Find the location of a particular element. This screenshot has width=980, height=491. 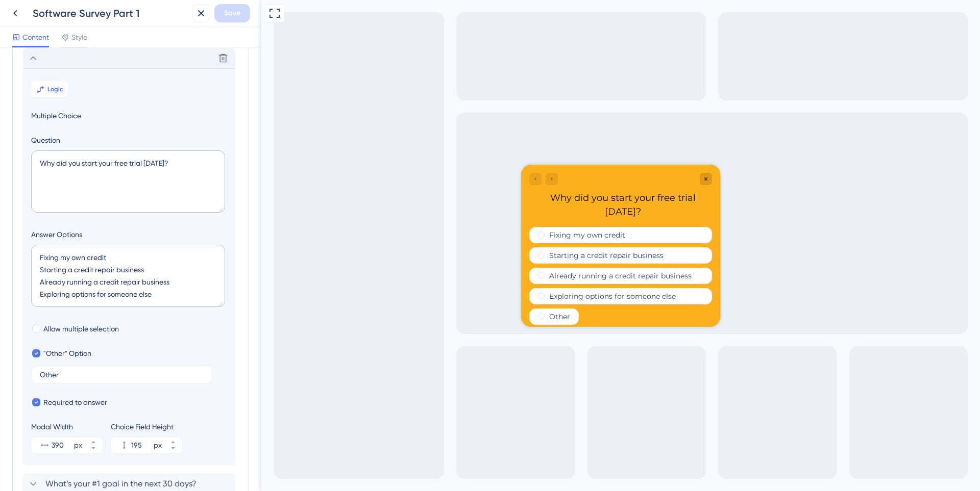

label: Starting a credit repair business is located at coordinates (85, 91).